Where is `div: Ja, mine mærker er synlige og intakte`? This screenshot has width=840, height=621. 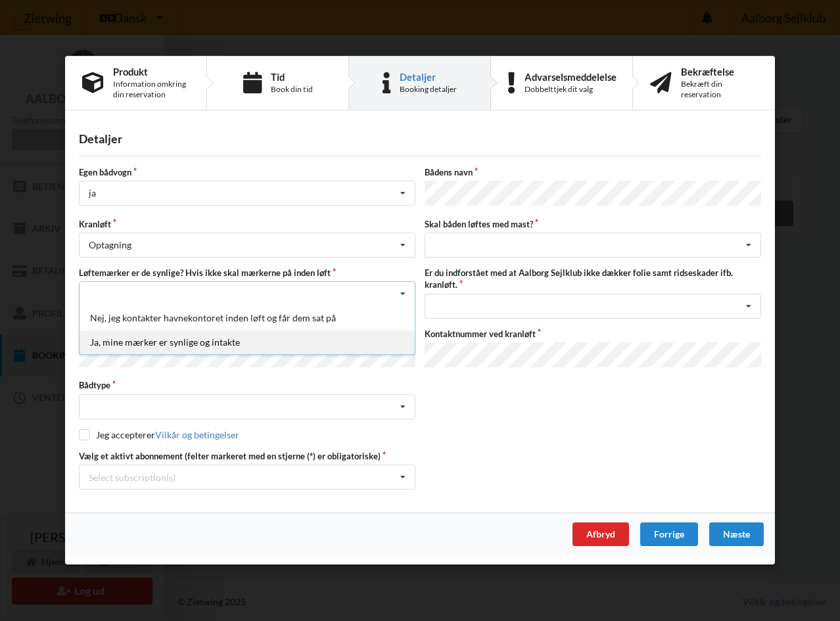 div: Ja, mine mærker er synlige og intakte is located at coordinates (247, 342).